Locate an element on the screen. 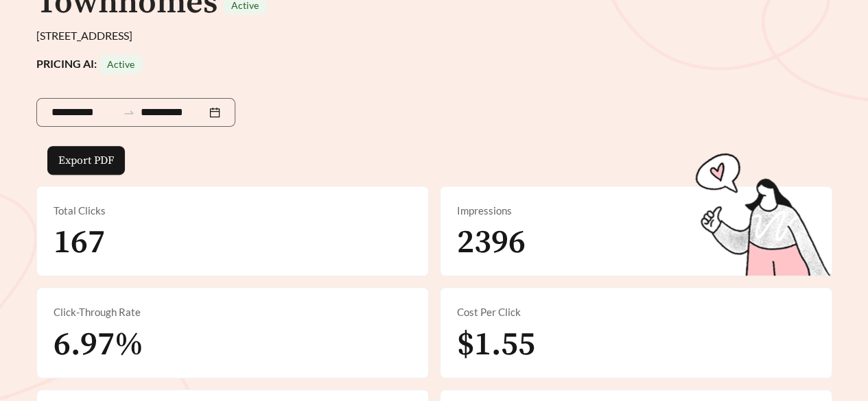  button: Export PDF is located at coordinates (86, 161).